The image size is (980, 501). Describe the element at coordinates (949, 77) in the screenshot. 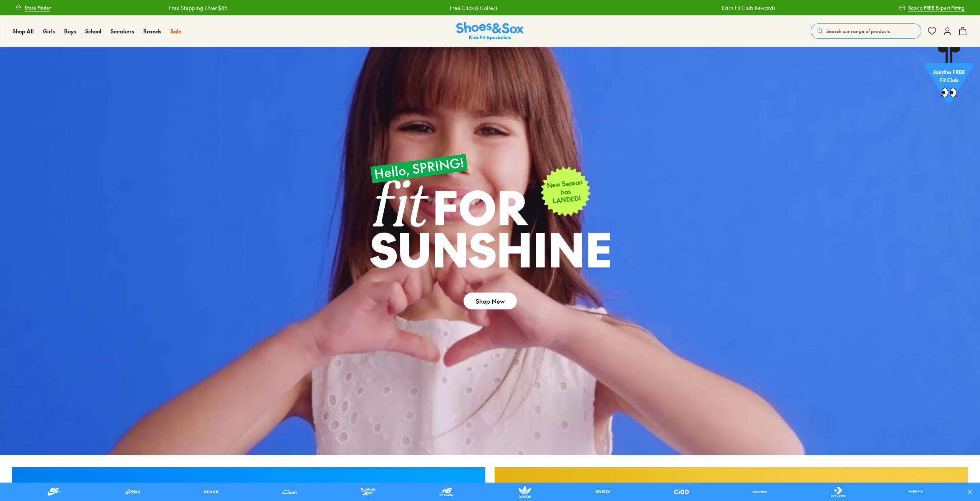

I see `a: Jointhe FREE Fit Club` at that location.